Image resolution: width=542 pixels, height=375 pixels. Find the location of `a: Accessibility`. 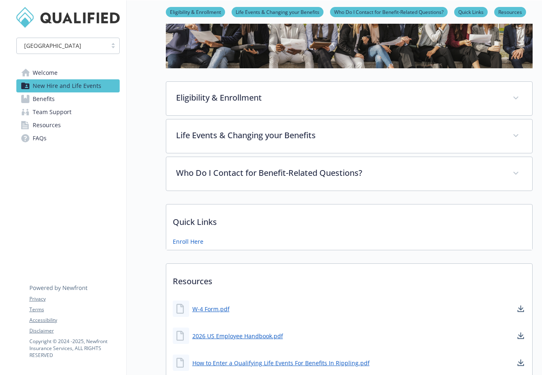

a: Accessibility is located at coordinates (74, 320).